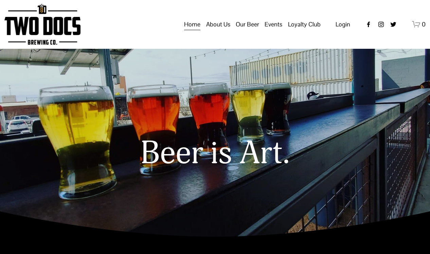 This screenshot has width=430, height=254. I want to click on a: Two Docs Brewing Co., so click(42, 24).